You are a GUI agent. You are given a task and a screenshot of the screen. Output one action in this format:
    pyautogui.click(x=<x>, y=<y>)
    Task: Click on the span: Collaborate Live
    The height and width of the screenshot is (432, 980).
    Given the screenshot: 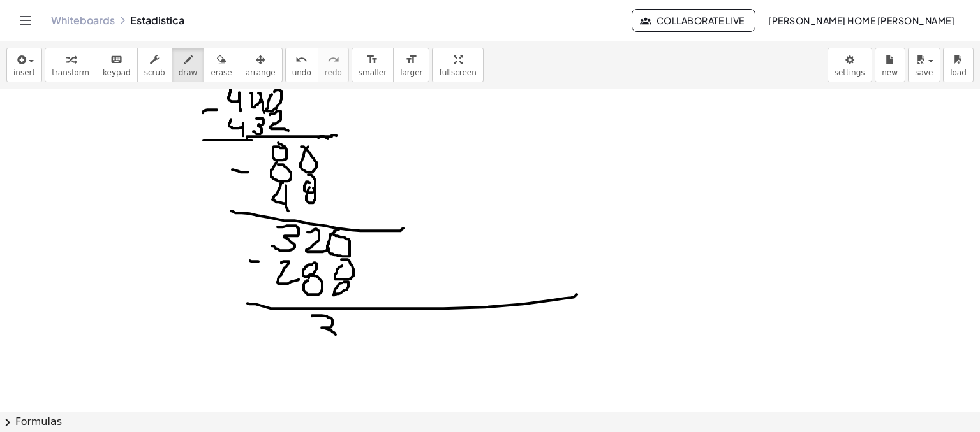 What is the action you would take?
    pyautogui.click(x=693, y=21)
    